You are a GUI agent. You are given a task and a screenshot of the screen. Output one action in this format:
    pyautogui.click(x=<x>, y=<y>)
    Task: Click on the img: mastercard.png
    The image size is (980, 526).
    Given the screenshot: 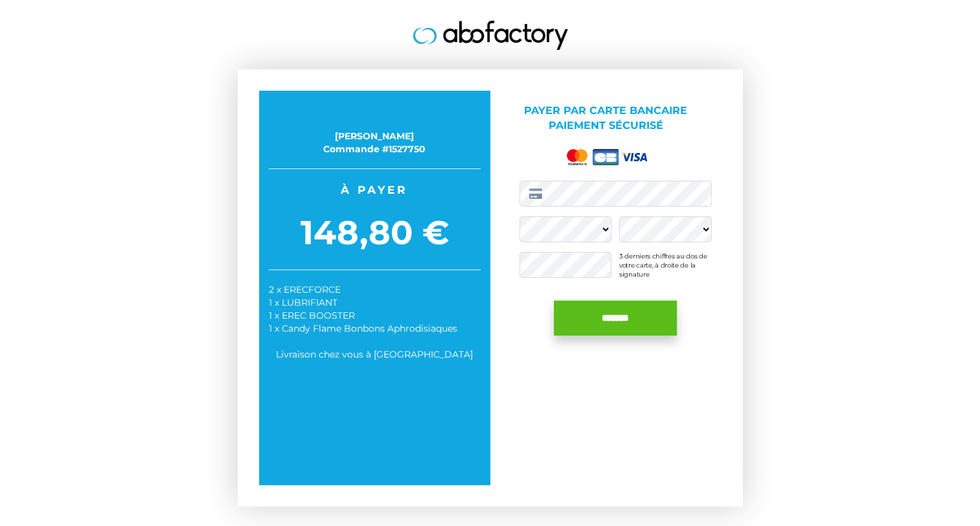 What is the action you would take?
    pyautogui.click(x=578, y=157)
    